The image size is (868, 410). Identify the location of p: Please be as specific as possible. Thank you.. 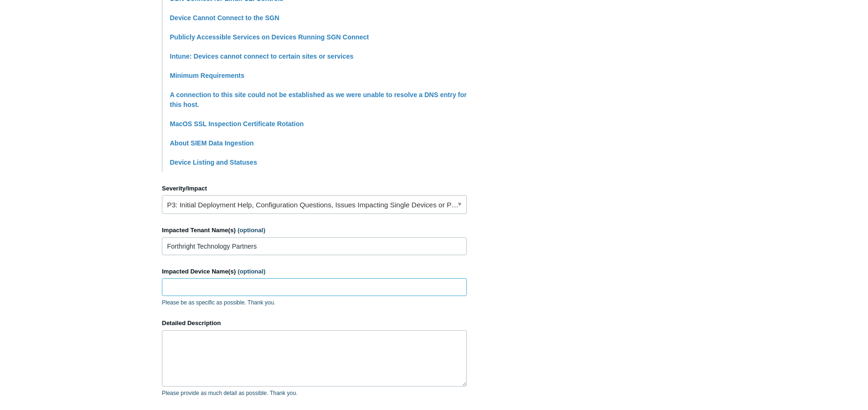
(314, 303).